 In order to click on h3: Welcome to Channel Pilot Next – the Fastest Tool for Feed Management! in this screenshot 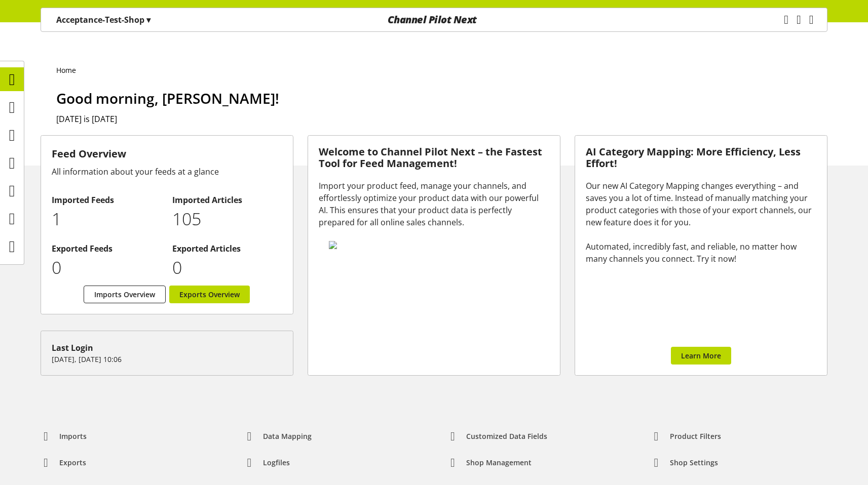, I will do `click(433, 157)`.